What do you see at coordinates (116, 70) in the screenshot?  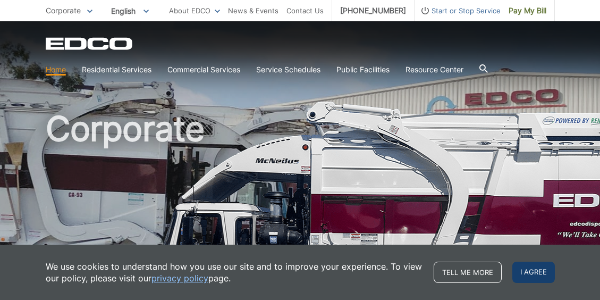 I see `a: Residential Services` at bounding box center [116, 70].